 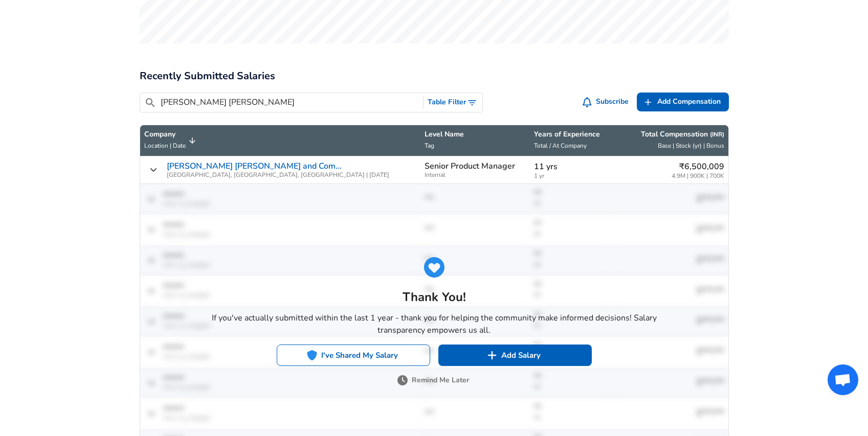 What do you see at coordinates (171, 140) in the screenshot?
I see `span: CompanyLocation | Date` at bounding box center [171, 140].